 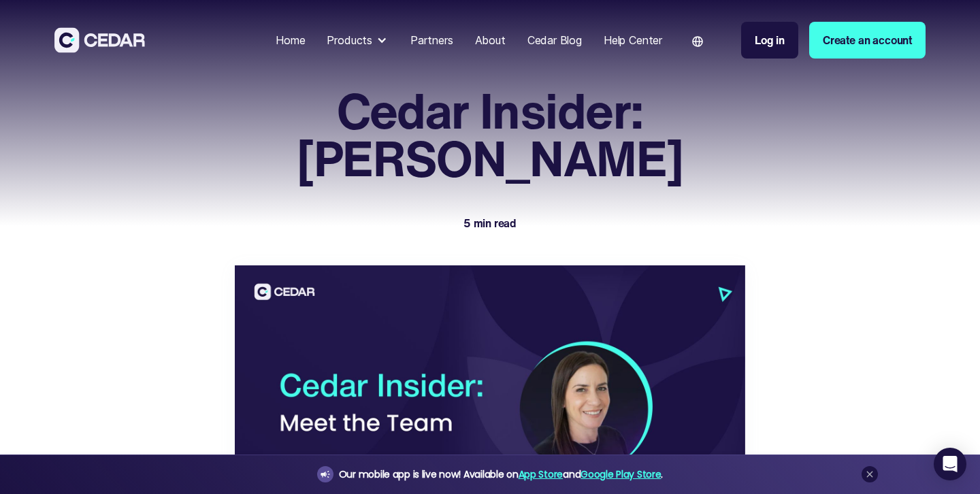 I want to click on span: Google Play Store, so click(x=620, y=474).